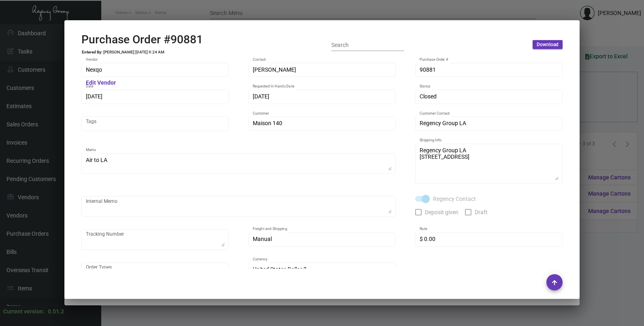 The height and width of the screenshot is (326, 644). Describe the element at coordinates (481, 212) in the screenshot. I see `span: Draft` at that location.